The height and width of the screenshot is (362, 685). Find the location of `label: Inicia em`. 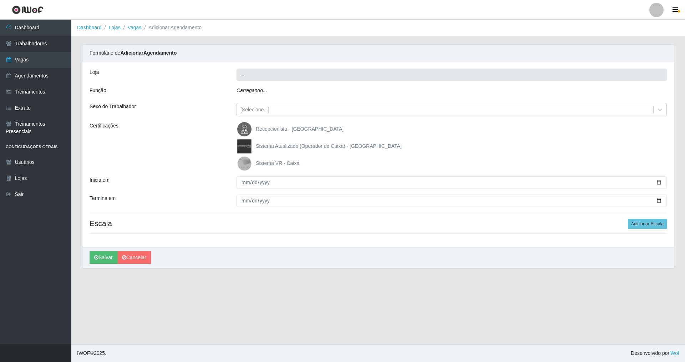

label: Inicia em is located at coordinates (100, 180).